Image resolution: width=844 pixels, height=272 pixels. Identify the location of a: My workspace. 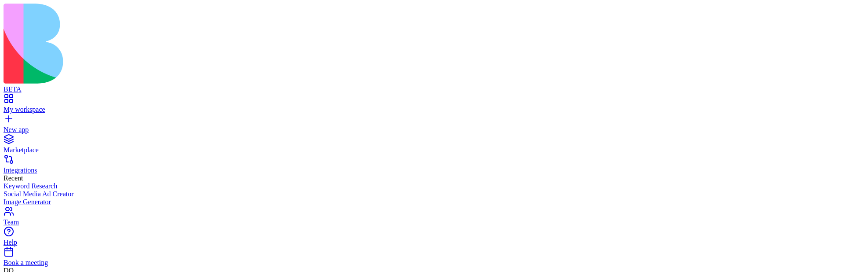
(422, 105).